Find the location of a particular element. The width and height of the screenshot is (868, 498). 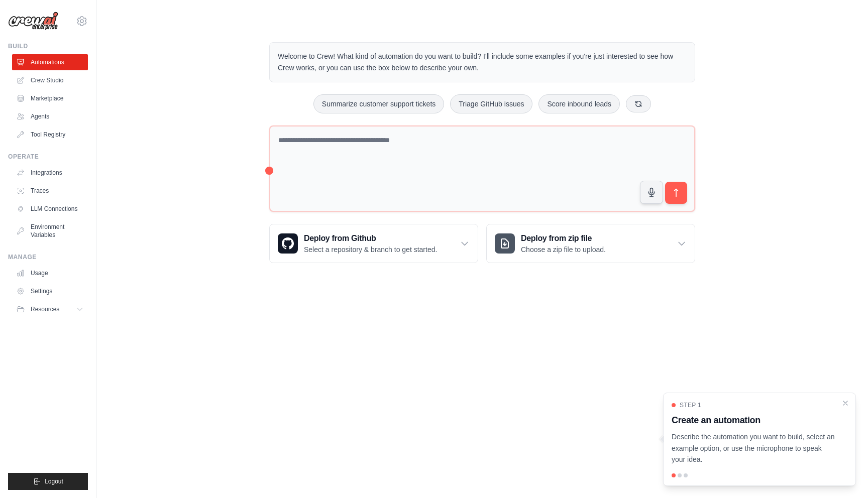

div: Operate is located at coordinates (48, 157).